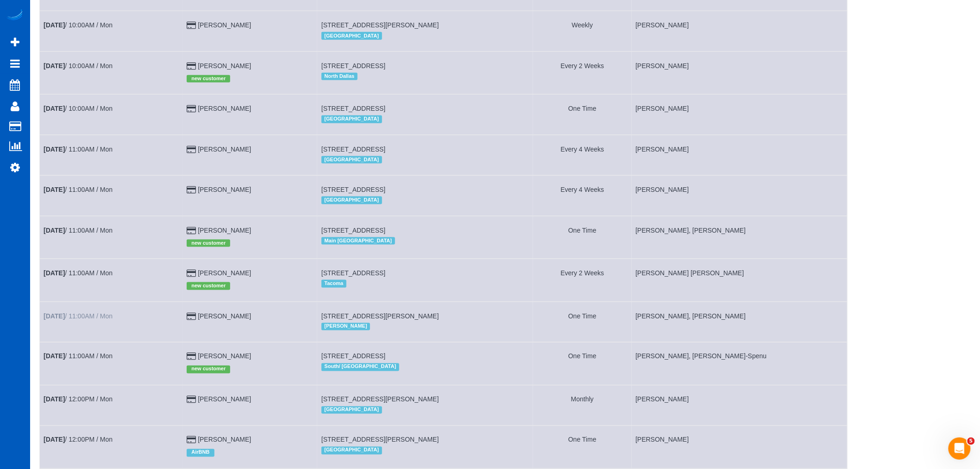 This screenshot has width=980, height=469. I want to click on span: North Dallas, so click(339, 77).